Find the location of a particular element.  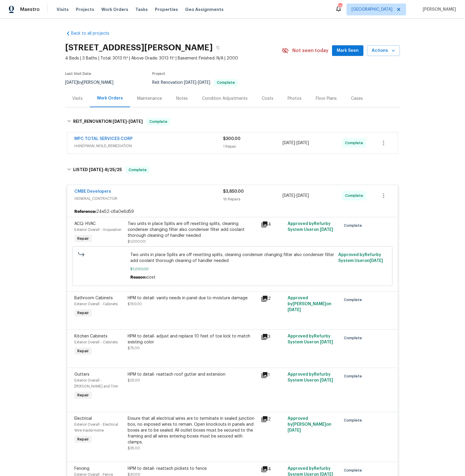

span: Actions is located at coordinates (384, 50).